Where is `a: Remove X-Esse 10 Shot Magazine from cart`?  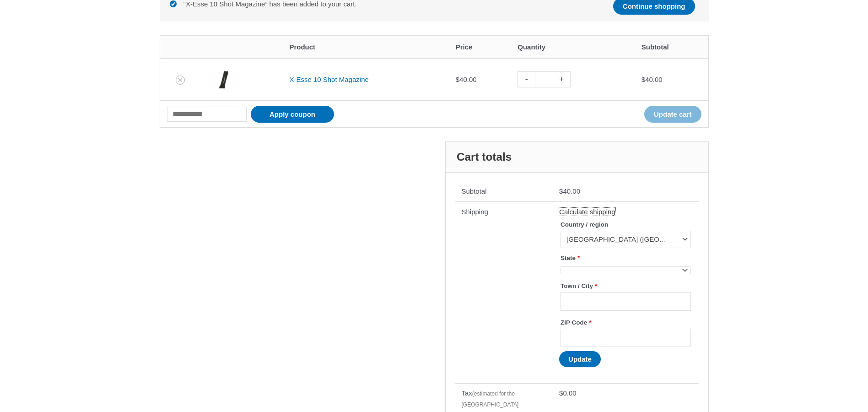 a: Remove X-Esse 10 Shot Magazine from cart is located at coordinates (180, 80).